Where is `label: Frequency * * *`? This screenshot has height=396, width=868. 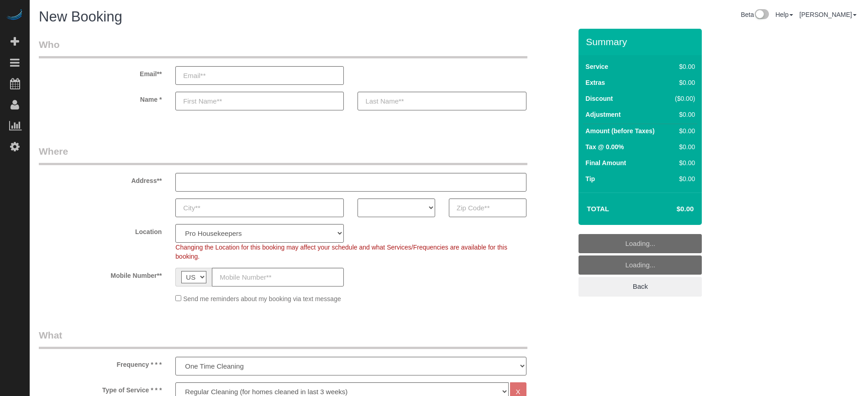 label: Frequency * * * is located at coordinates (100, 363).